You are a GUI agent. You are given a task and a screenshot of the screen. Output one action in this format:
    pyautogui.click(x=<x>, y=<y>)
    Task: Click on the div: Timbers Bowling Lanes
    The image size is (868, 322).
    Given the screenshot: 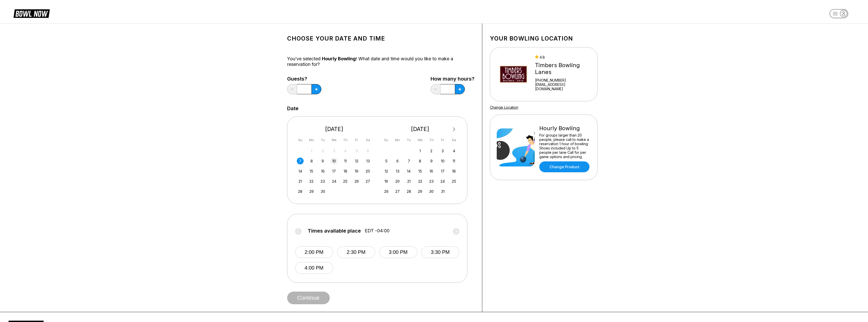 What is the action you would take?
    pyautogui.click(x=563, y=69)
    